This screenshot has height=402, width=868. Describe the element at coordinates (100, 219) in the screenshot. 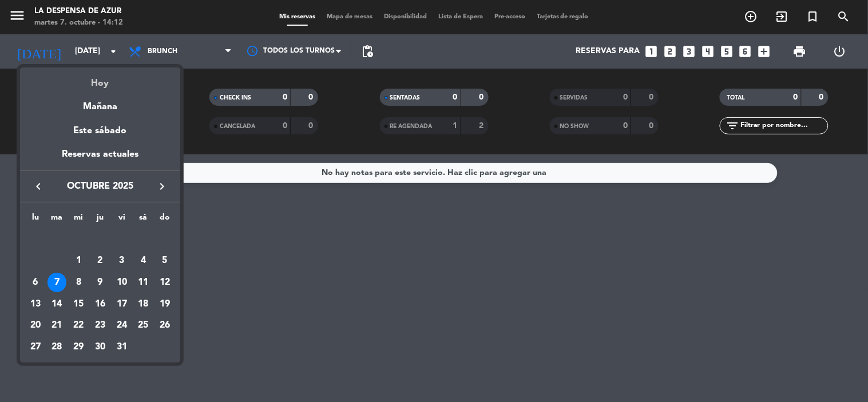

I see `th: jueves` at that location.